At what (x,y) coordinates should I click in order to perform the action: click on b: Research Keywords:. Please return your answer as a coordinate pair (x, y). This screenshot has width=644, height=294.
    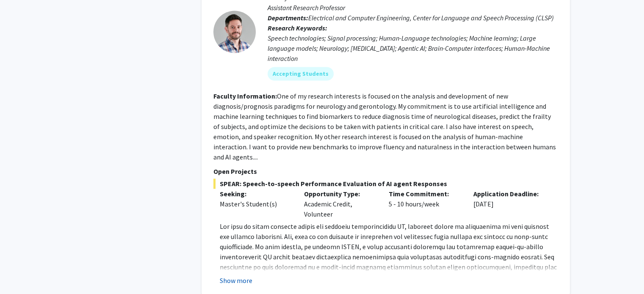
    Looking at the image, I should click on (297, 28).